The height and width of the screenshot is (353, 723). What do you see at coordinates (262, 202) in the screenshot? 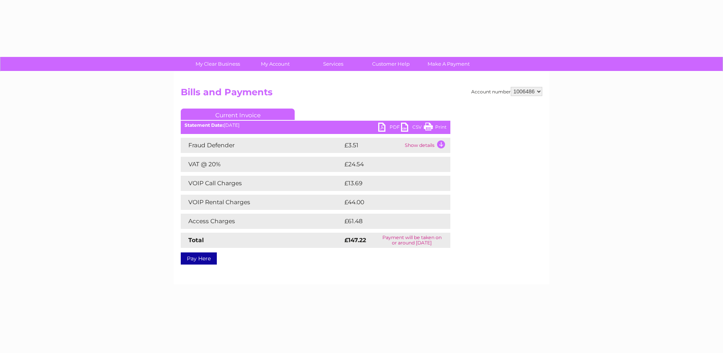
I see `td: VOIP Rental Charges` at bounding box center [262, 202].